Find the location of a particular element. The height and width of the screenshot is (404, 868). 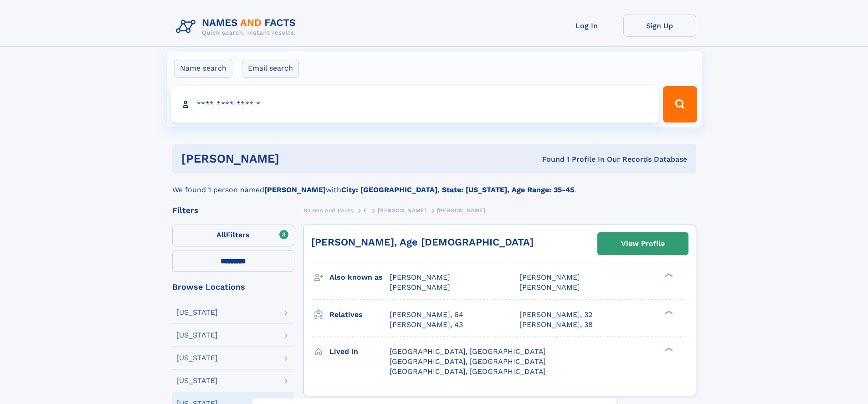

h3: Lived in is located at coordinates (360, 351).